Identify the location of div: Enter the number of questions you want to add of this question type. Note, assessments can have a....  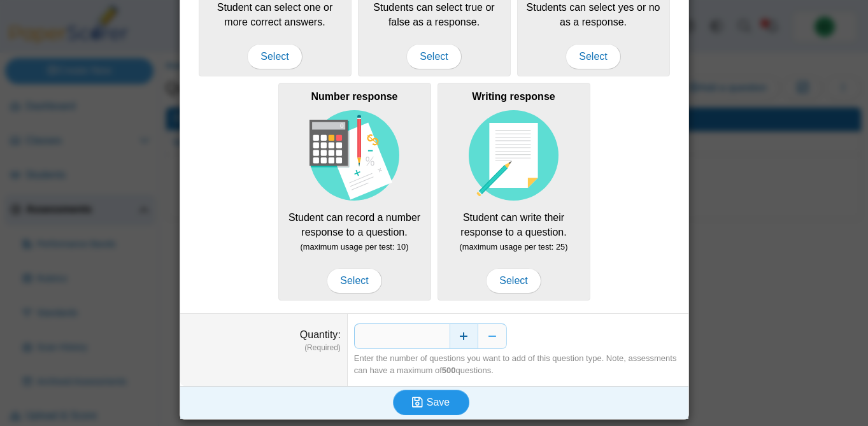
(518, 365).